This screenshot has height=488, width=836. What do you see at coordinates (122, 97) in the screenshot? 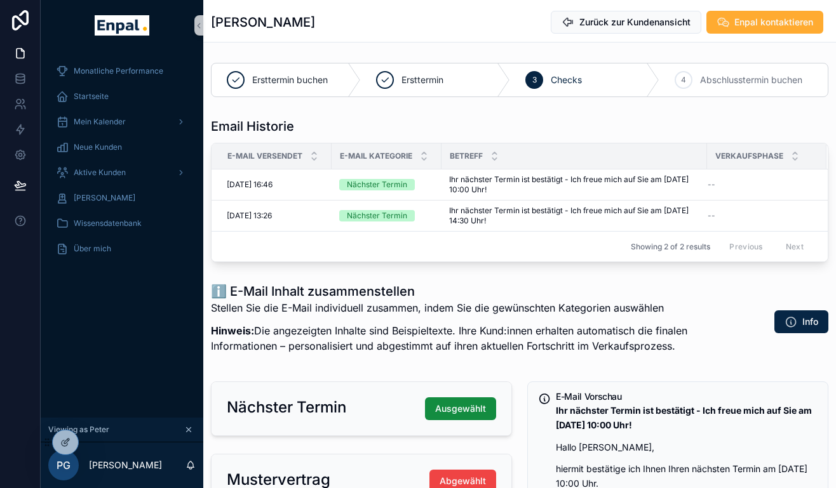
I see `a: Startseite` at bounding box center [122, 97].